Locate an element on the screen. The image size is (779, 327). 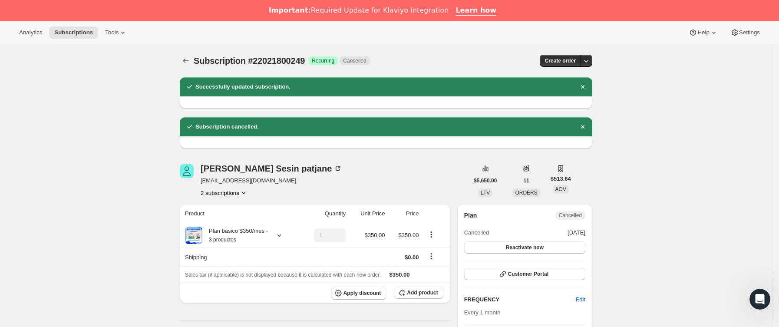
span: Analytics is located at coordinates (30, 33).